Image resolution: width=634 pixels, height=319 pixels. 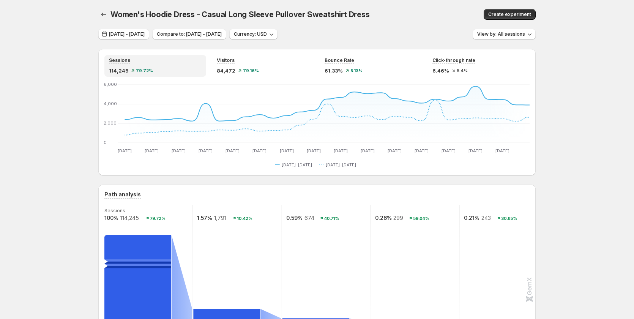 What do you see at coordinates (220, 218) in the screenshot?
I see `text: 1,791` at bounding box center [220, 218].